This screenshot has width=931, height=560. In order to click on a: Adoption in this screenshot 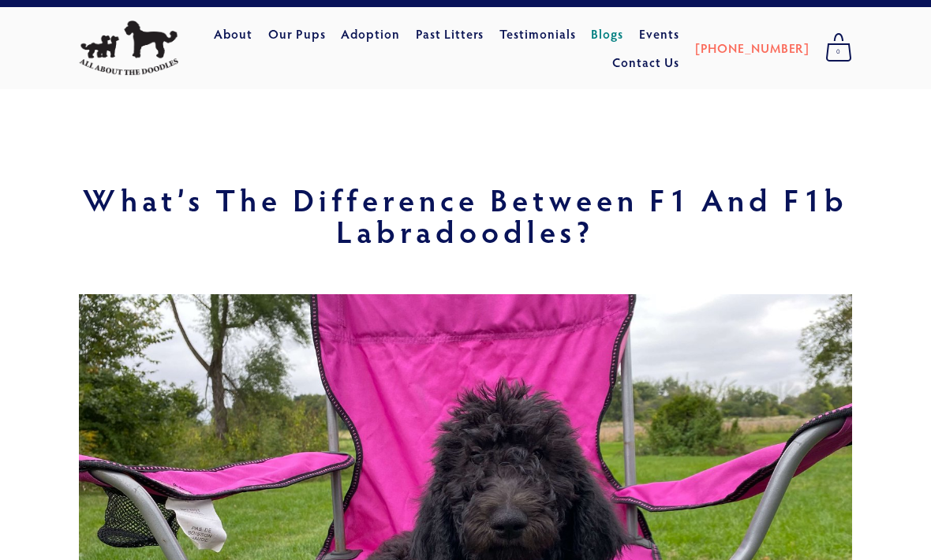, I will do `click(370, 35)`.